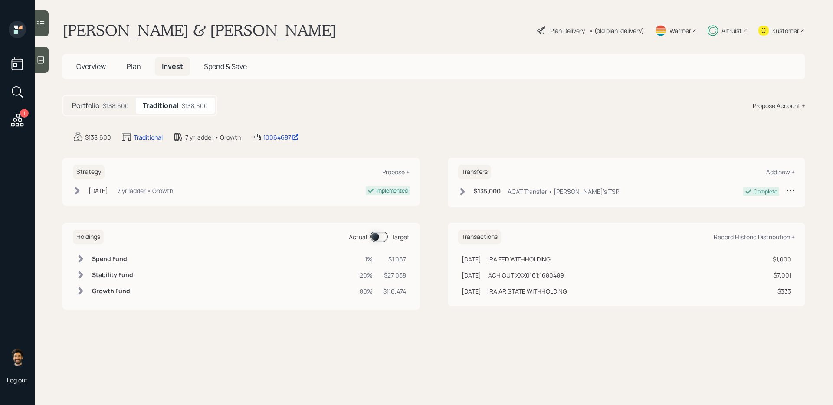  I want to click on div: Plan Delivery, so click(567, 30).